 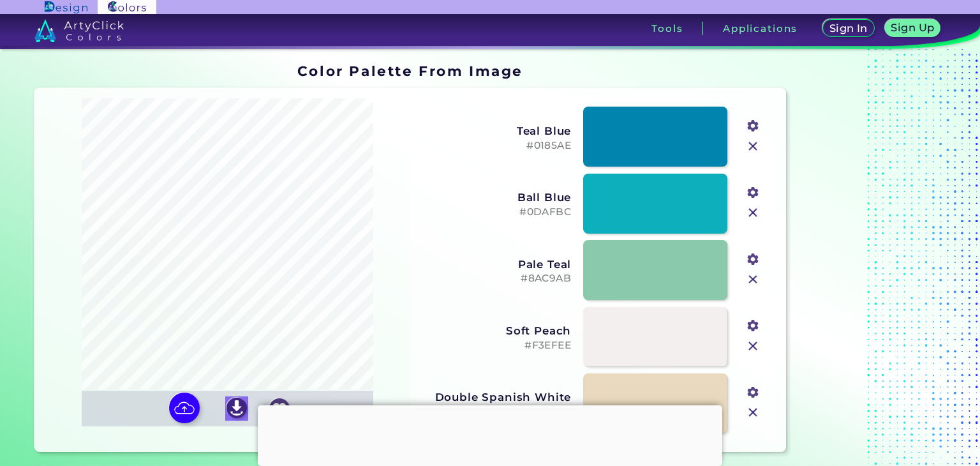 I want to click on h3: Ball Blue, so click(x=495, y=198).